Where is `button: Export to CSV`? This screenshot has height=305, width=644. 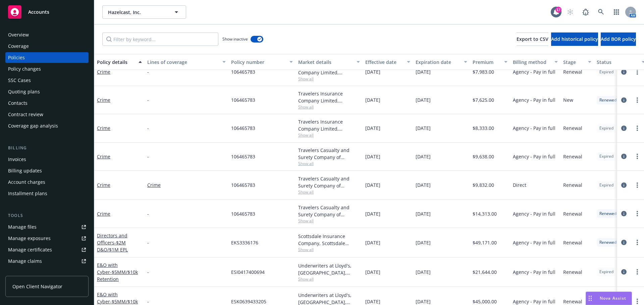 button: Export to CSV is located at coordinates (533, 39).